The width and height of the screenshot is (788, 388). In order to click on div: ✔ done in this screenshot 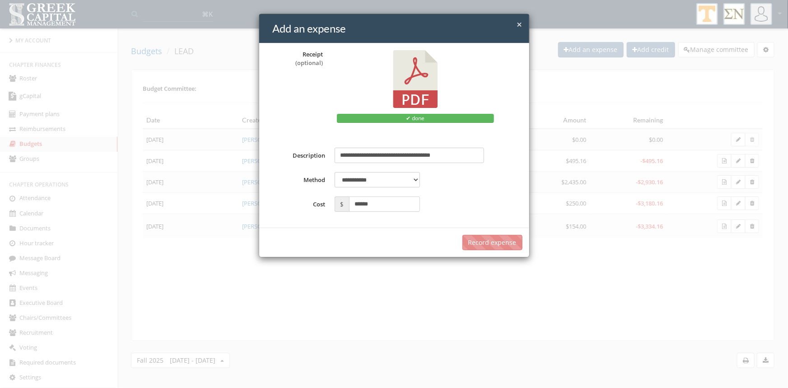, I will do `click(416, 118)`.